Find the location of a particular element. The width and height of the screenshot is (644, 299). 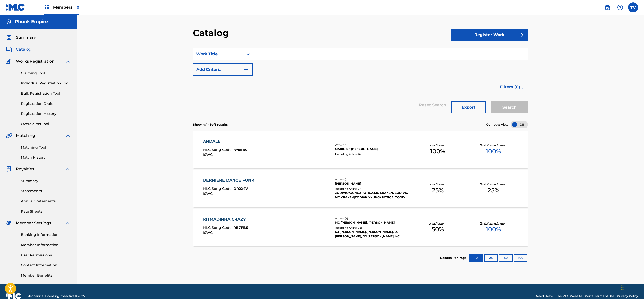

button: Register Work is located at coordinates (489, 35).